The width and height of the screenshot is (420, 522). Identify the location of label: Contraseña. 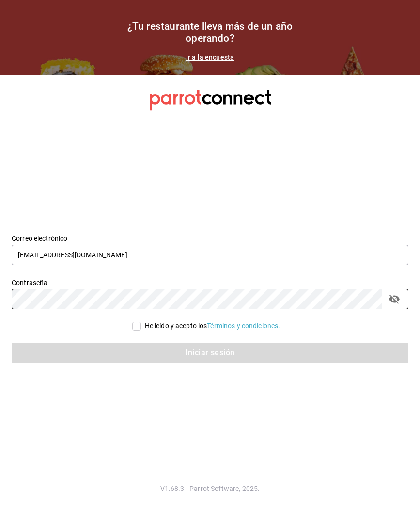
(210, 283).